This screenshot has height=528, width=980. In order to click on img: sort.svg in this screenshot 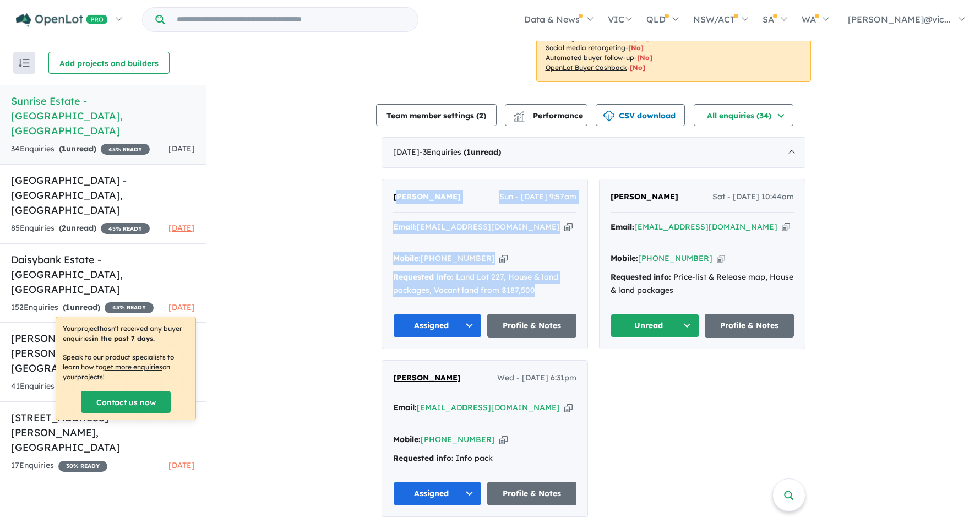, I will do `click(24, 62)`.